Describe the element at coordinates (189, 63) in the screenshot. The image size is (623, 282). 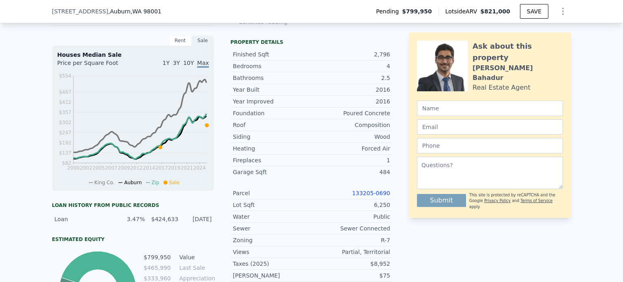
I see `span: 10Y` at that location.